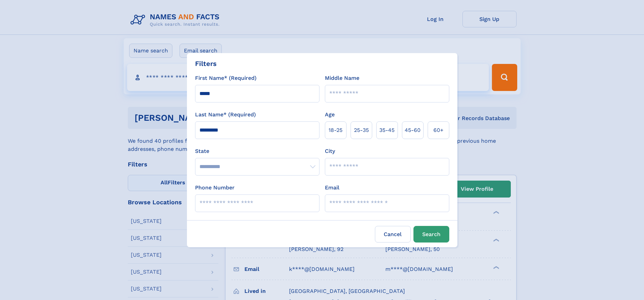 Image resolution: width=644 pixels, height=300 pixels. What do you see at coordinates (257, 151) in the screenshot?
I see `label: State` at bounding box center [257, 151].